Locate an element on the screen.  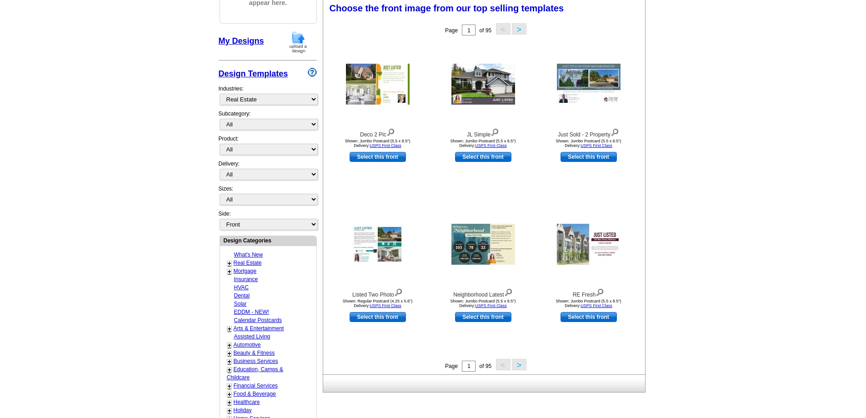
a: Holiday is located at coordinates (243, 410).